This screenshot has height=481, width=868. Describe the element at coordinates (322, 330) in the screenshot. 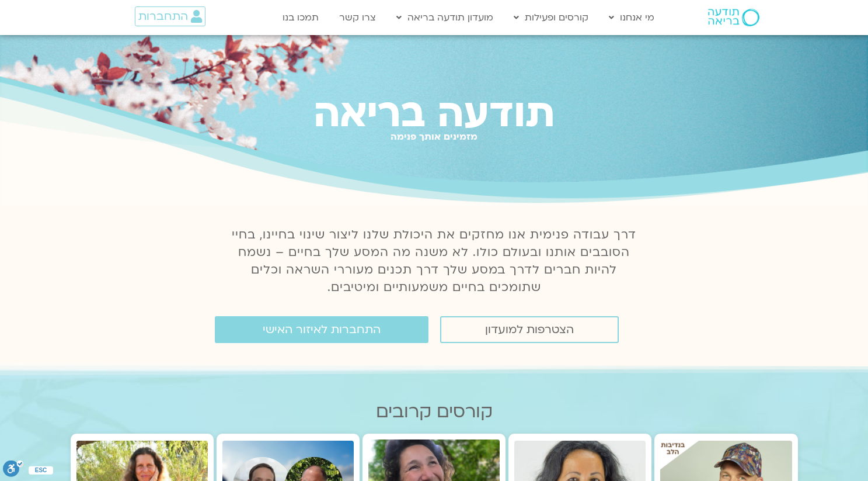

I see `a: התחברות לאיזור האישי` at that location.